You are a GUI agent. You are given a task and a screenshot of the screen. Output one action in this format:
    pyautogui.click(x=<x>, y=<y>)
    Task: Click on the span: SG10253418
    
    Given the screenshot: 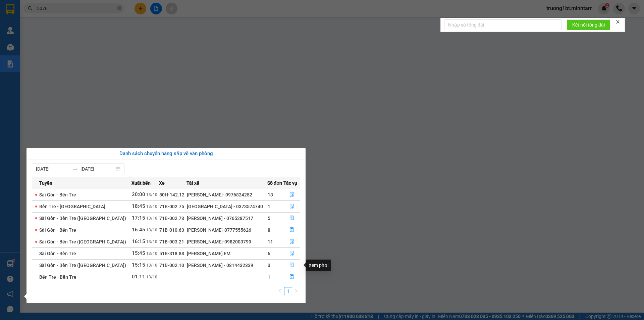 What is the action you would take?
    pyautogui.click(x=58, y=19)
    